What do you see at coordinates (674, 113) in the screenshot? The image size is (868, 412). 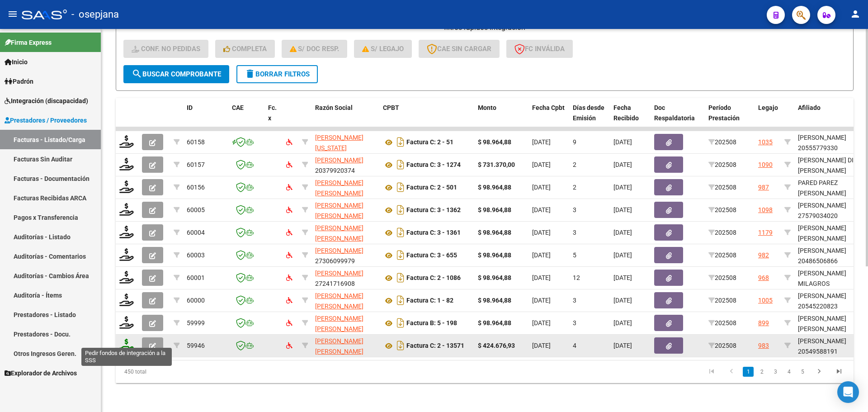 I see `span: Doc Respaldatoria` at bounding box center [674, 113].